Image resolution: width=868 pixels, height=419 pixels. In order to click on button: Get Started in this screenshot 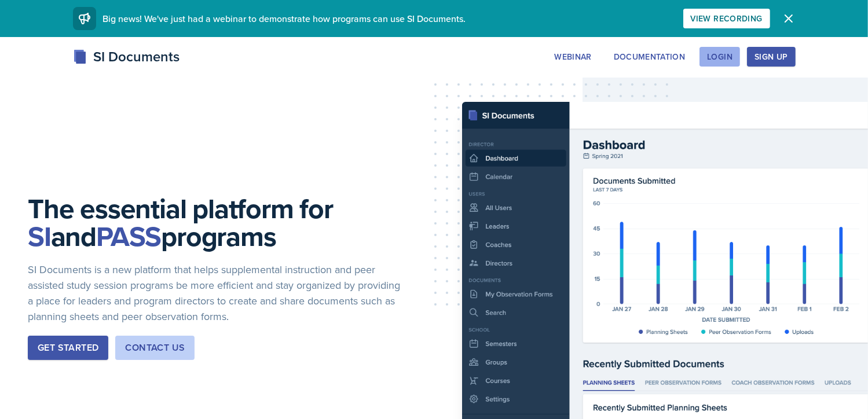, I will do `click(68, 348)`.